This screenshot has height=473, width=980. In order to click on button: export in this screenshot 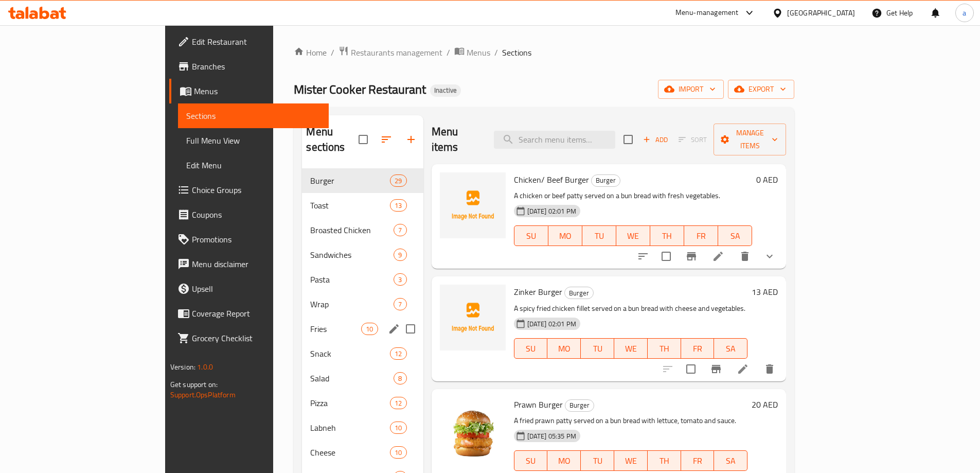, I will do `click(761, 89)`.